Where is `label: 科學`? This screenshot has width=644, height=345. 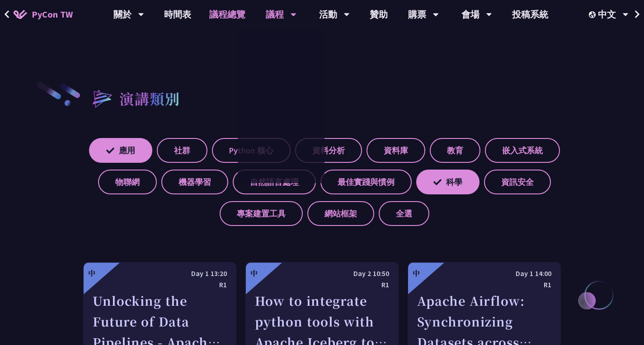 label: 科學 is located at coordinates (448, 182).